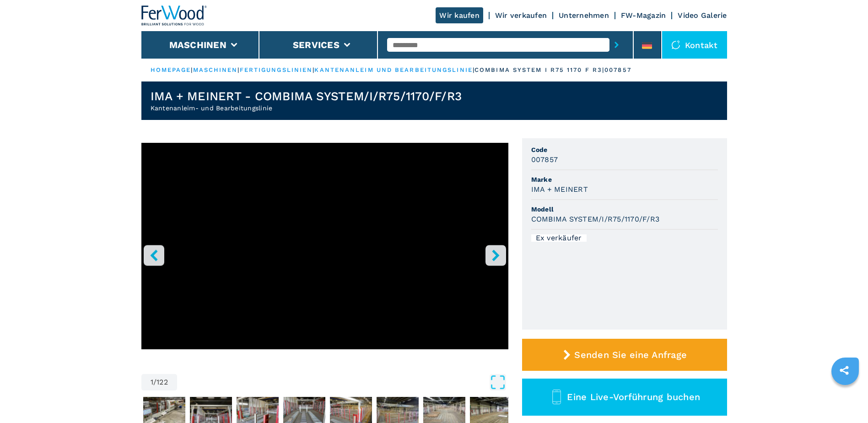 The height and width of the screenshot is (423, 868). What do you see at coordinates (544, 159) in the screenshot?
I see `h3: 007857` at bounding box center [544, 159].